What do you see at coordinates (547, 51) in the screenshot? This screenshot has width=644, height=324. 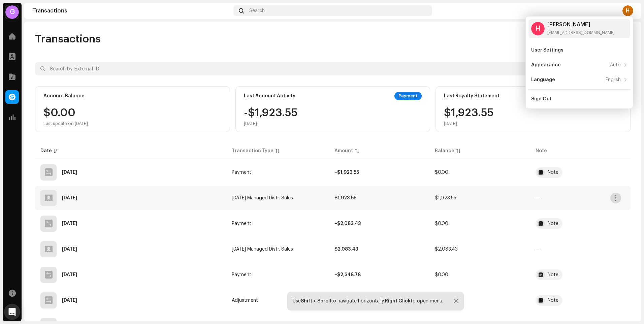 I see `div: User Settings` at bounding box center [547, 51].